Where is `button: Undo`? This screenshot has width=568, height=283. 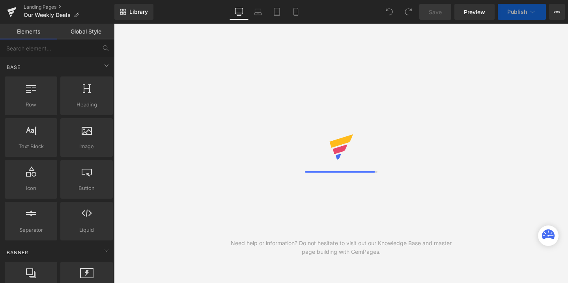 button: Undo is located at coordinates (389, 12).